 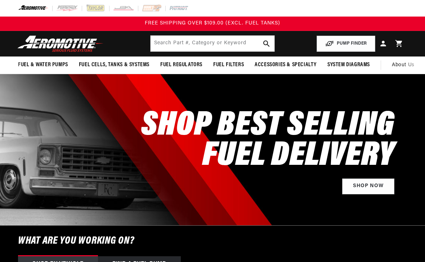 I want to click on span: Accessories & Specialty, so click(x=285, y=65).